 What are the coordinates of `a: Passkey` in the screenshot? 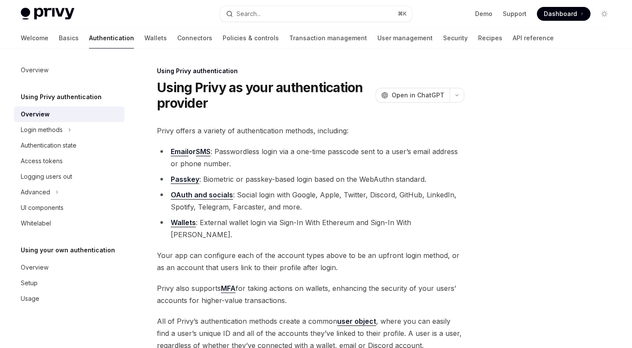 It's located at (185, 179).